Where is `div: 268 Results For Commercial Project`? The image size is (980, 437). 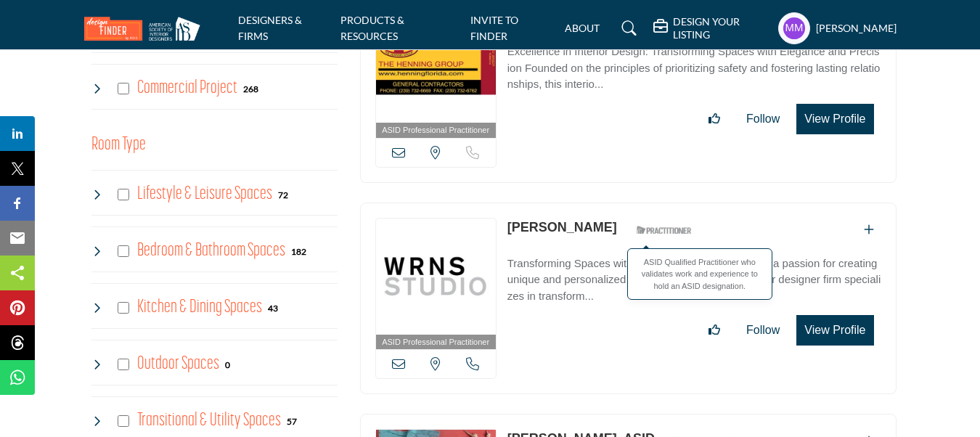 div: 268 Results For Commercial Project is located at coordinates (250, 89).